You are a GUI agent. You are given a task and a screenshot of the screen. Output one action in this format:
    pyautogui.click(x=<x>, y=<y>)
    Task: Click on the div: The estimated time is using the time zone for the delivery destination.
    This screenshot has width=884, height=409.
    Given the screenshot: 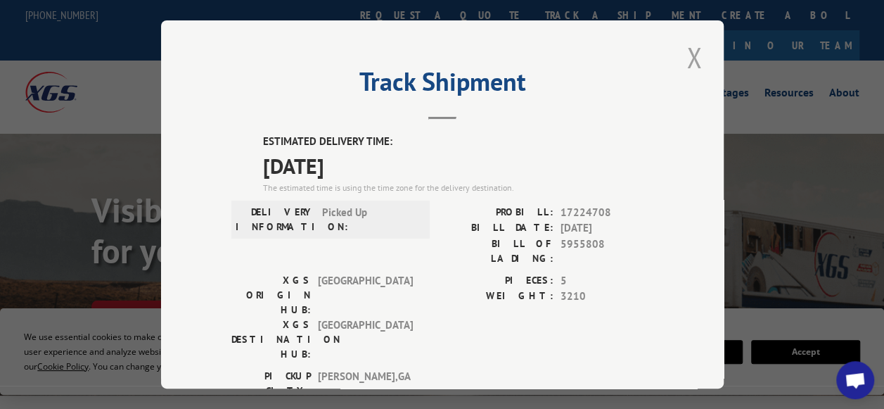 What is the action you would take?
    pyautogui.click(x=458, y=188)
    